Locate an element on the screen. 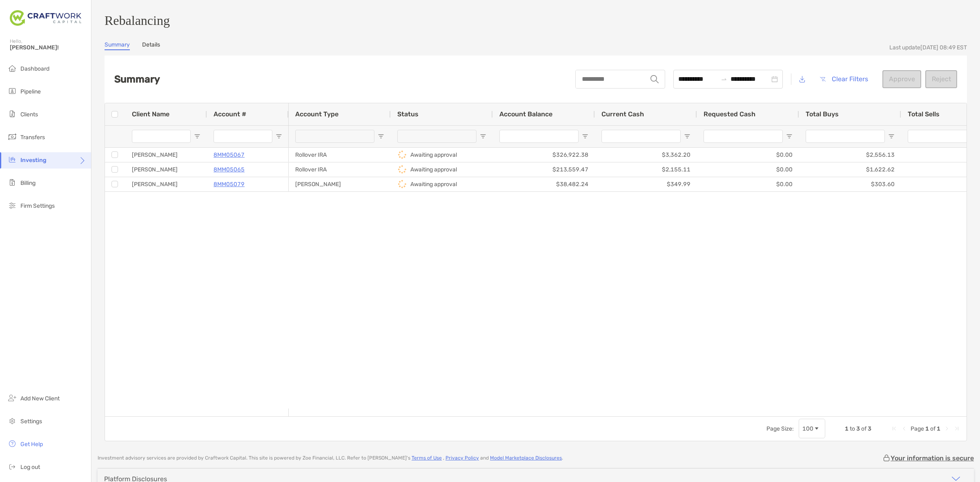 The image size is (980, 482). div: Page Size: is located at coordinates (780, 429).